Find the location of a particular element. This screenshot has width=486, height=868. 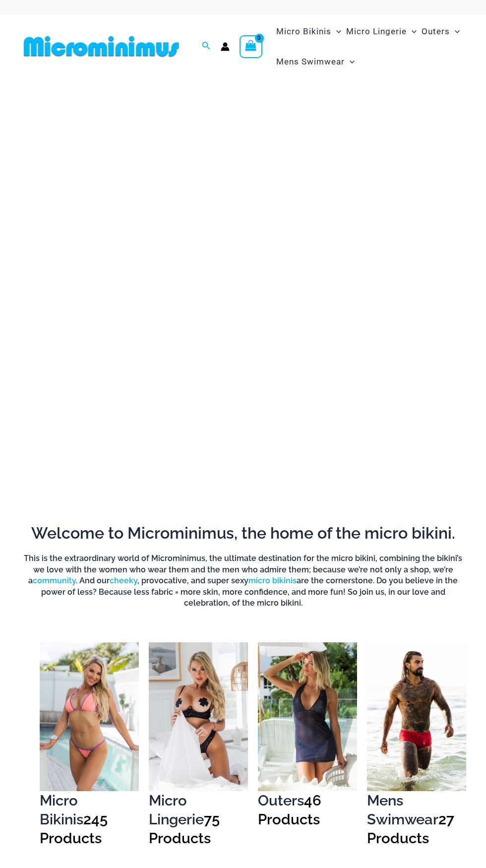

a: Micro BikinisMenu ToggleMenu Toggle is located at coordinates (309, 31).